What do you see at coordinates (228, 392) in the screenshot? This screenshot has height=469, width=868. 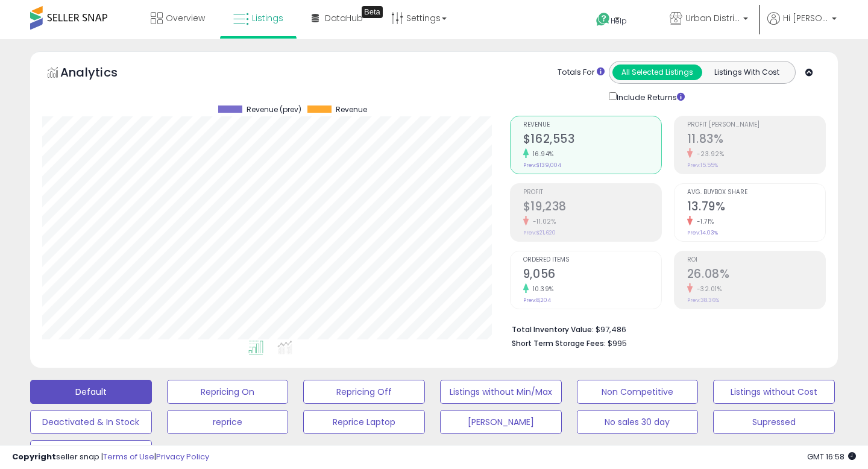 I see `button: Repricing On` at bounding box center [228, 392].